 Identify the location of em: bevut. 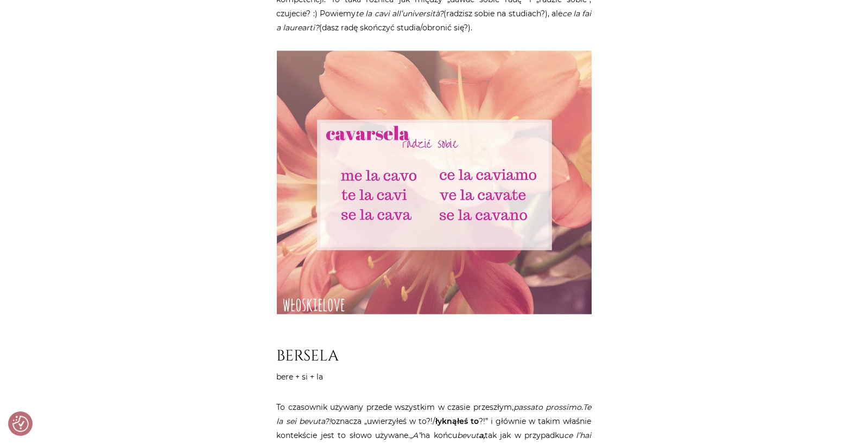
(470, 436).